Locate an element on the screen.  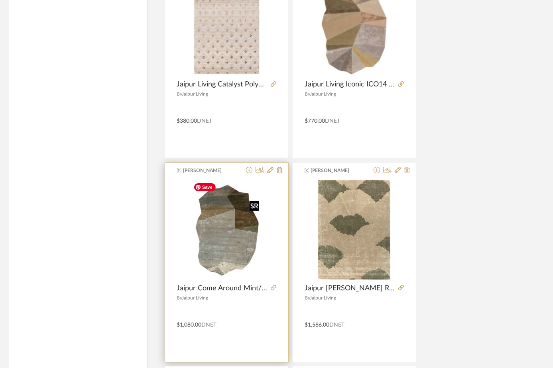
span: $380.00 is located at coordinates (187, 121).